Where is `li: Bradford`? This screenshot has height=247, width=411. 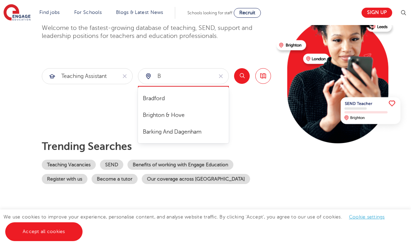 li: Bradford is located at coordinates (184, 99).